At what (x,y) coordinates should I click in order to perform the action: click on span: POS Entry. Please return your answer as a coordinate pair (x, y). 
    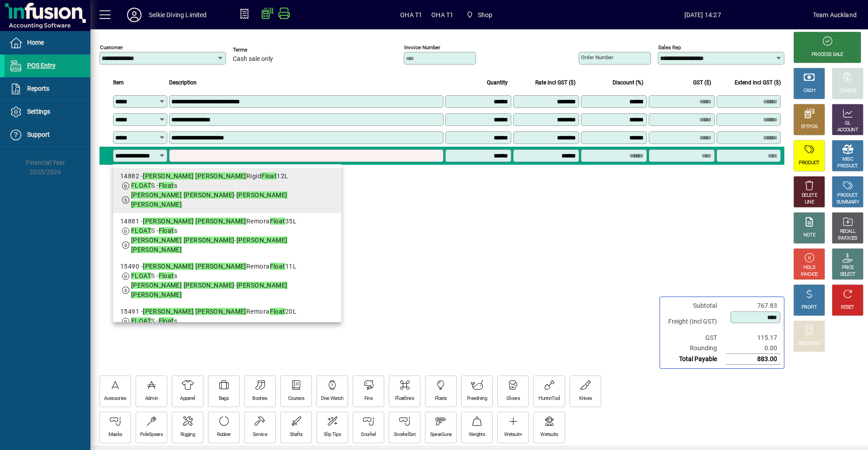
    Looking at the image, I should click on (41, 66).